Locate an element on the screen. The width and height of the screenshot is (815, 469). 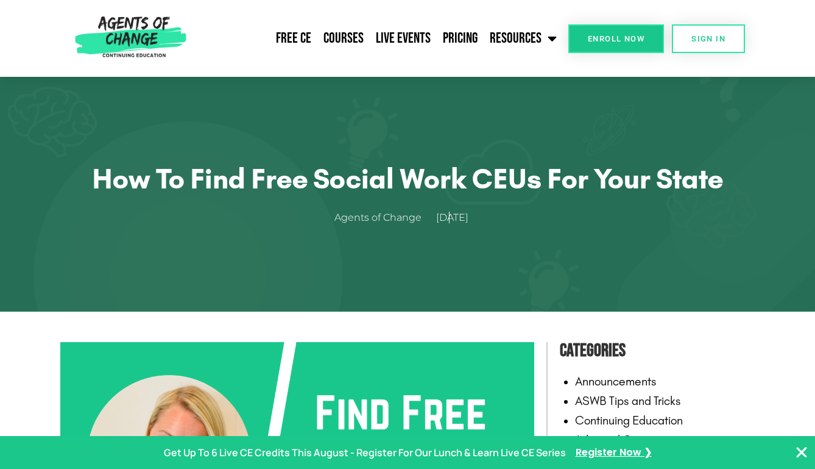
a: Live Events is located at coordinates (403, 38).